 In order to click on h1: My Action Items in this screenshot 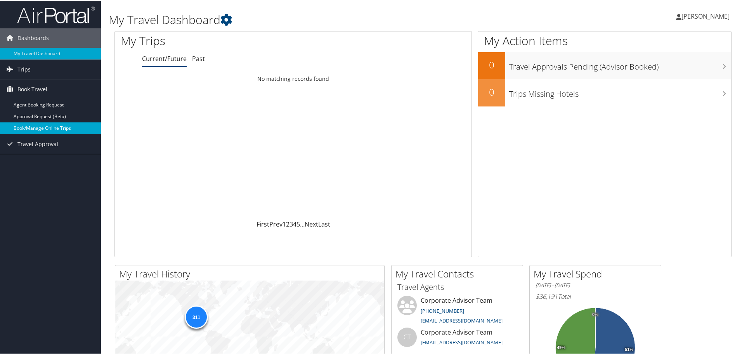, I will do `click(605, 40)`.